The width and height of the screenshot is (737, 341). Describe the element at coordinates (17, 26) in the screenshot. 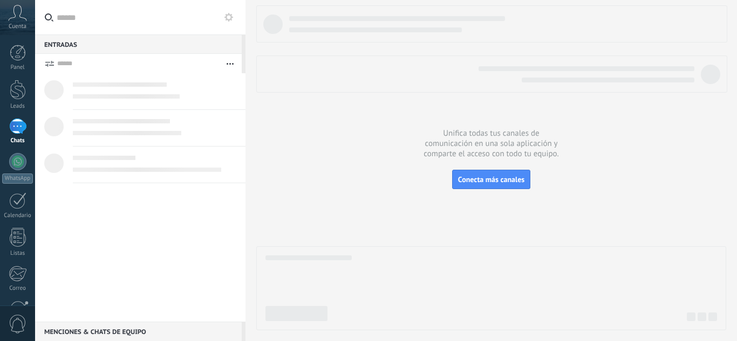

I see `span: Cuenta` at that location.